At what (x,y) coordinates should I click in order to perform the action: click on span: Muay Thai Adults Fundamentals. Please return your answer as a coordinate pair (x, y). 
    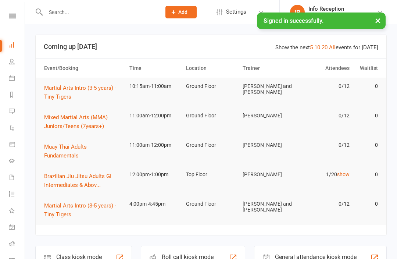
    Looking at the image, I should click on (66, 151).